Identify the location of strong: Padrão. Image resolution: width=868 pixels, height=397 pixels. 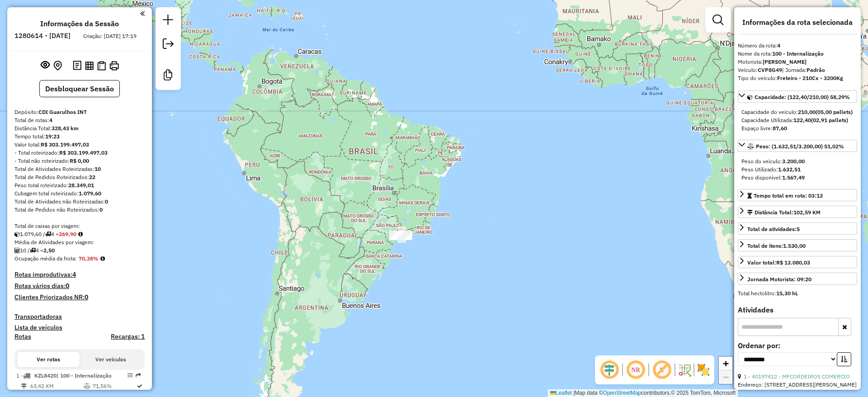
(815, 70).